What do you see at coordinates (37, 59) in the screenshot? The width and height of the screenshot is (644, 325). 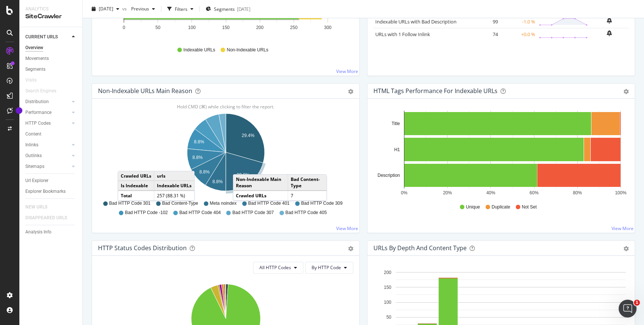 I see `div: Movements` at bounding box center [37, 59].